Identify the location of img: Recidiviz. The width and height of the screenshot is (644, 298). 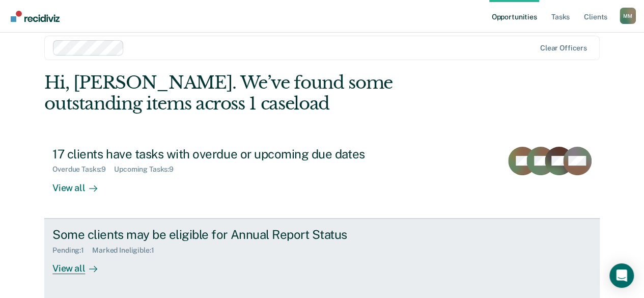
(36, 16).